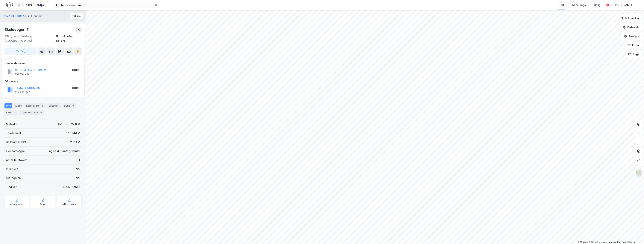  Describe the element at coordinates (12, 124) in the screenshot. I see `div: Matrikkel` at that location.